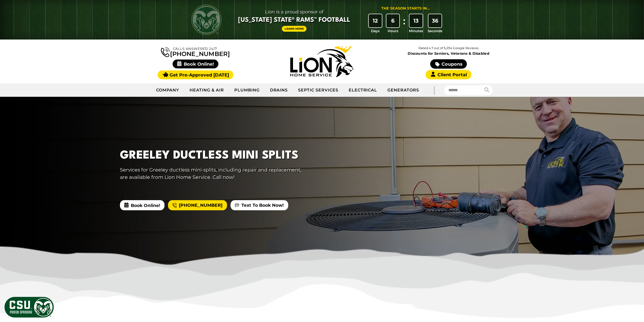  What do you see at coordinates (279, 90) in the screenshot?
I see `a: Drains` at bounding box center [279, 90].